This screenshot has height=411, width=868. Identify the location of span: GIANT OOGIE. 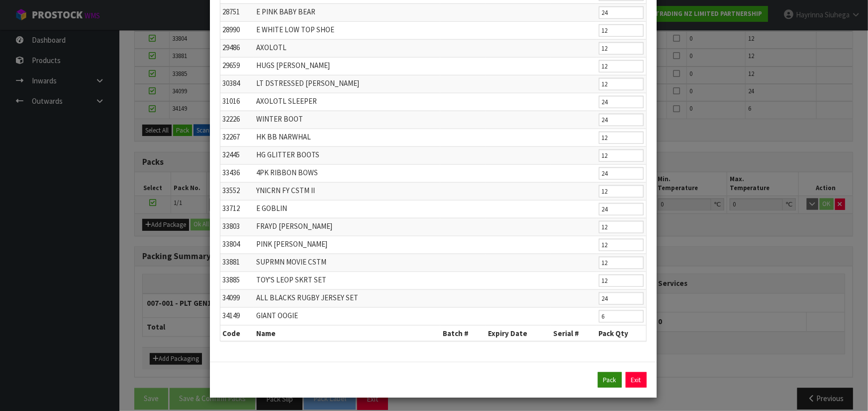
(277, 315).